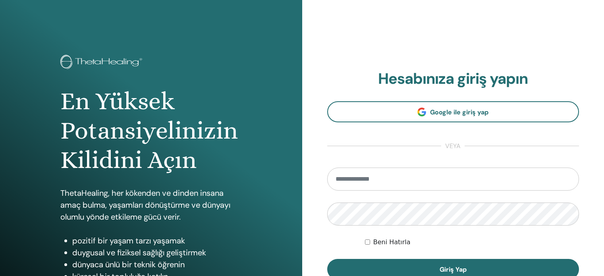 The height and width of the screenshot is (276, 604). What do you see at coordinates (453, 269) in the screenshot?
I see `span: Giriş Yap` at bounding box center [453, 269].